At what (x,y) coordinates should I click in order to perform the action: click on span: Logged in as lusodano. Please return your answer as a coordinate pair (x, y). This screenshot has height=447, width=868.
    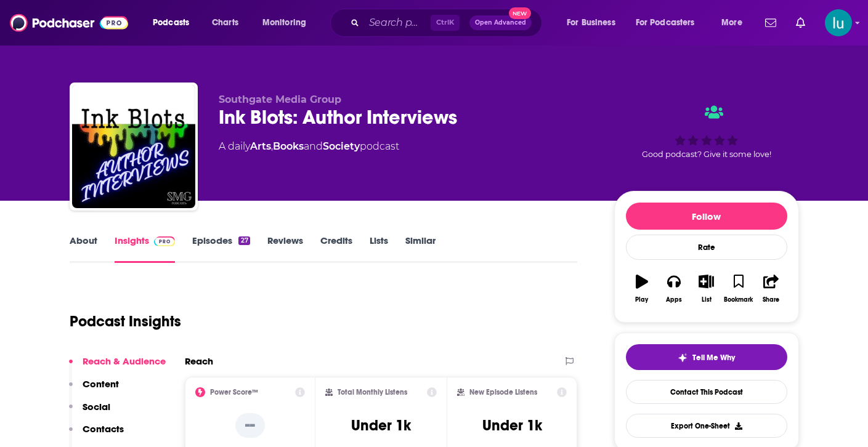
    Looking at the image, I should click on (838, 23).